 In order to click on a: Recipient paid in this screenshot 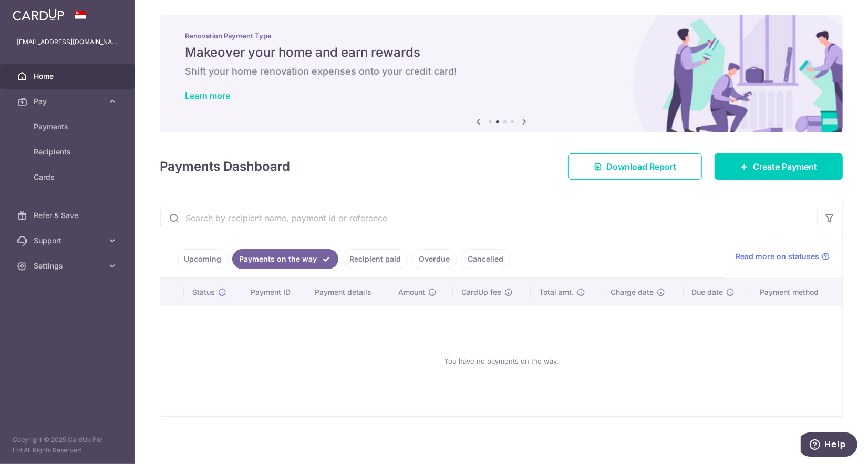, I will do `click(375, 259)`.